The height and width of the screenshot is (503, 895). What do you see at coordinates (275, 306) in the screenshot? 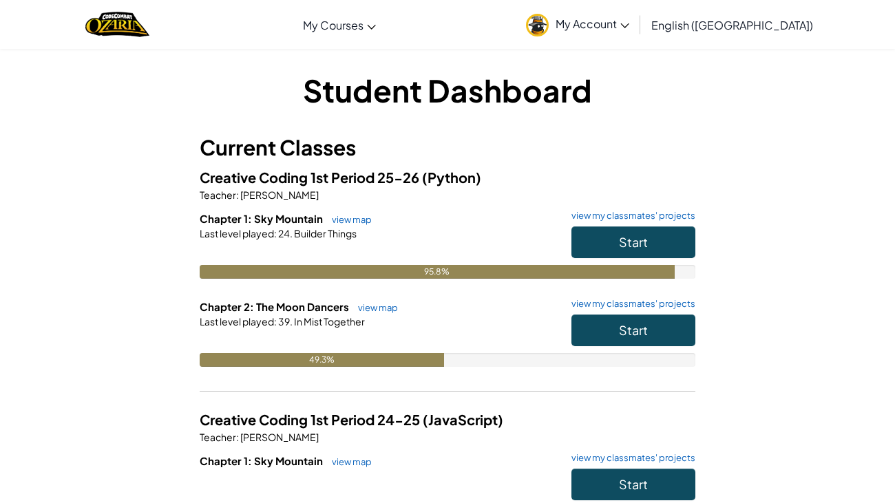
I see `span: Chapter 2: The Moon Dancers` at bounding box center [275, 306].